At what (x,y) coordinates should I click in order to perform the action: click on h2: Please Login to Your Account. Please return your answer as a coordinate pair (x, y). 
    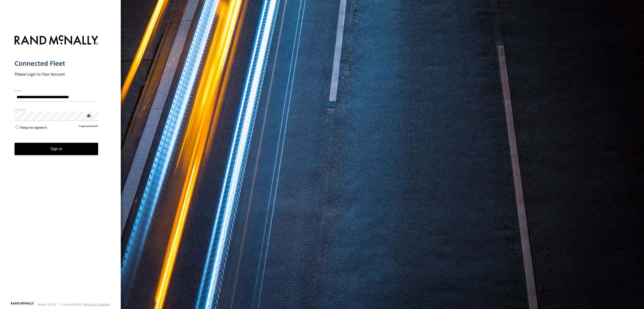
    Looking at the image, I should click on (57, 74).